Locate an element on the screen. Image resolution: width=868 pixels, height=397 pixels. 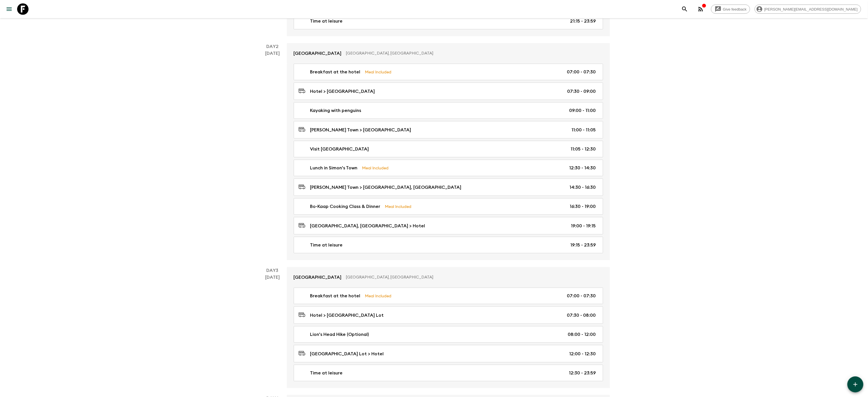
p: 07:30 - 08:00 is located at coordinates (581, 316).